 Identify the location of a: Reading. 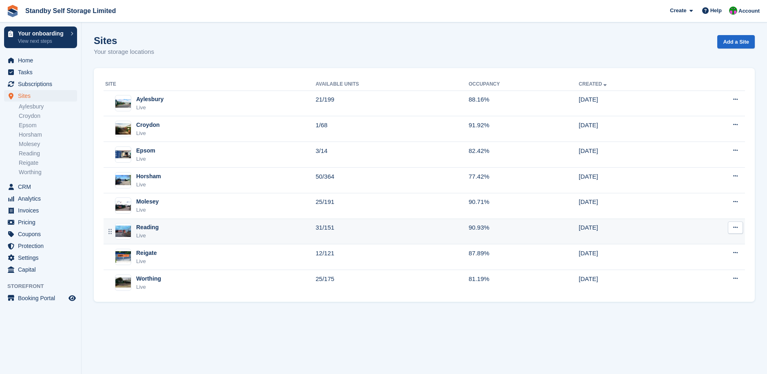
(48, 153).